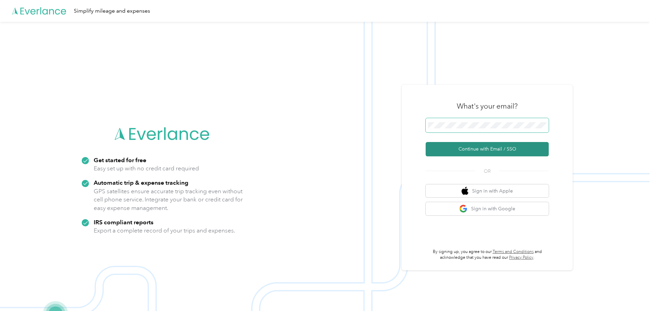 This screenshot has height=311, width=653. I want to click on button: google logoSign in with Google, so click(487, 209).